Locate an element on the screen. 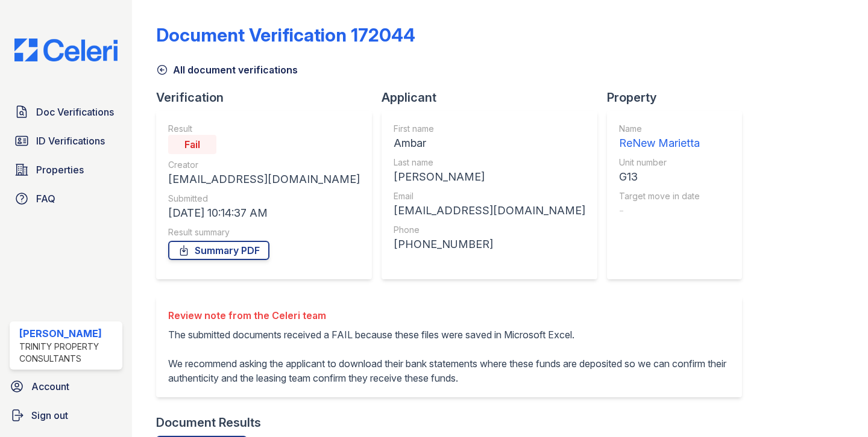 Image resolution: width=868 pixels, height=437 pixels. div: Document Verification 172044 is located at coordinates (286, 35).